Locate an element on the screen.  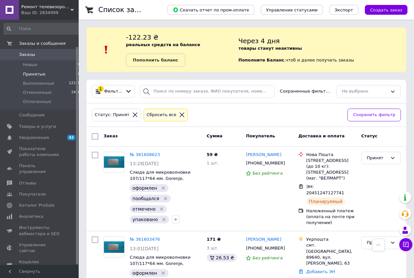
input: Поиск is located at coordinates (42, 29).